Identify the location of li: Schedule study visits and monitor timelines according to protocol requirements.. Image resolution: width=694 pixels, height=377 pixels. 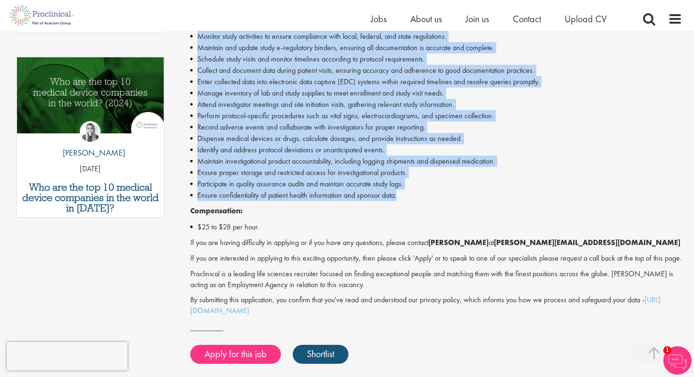
(437, 59).